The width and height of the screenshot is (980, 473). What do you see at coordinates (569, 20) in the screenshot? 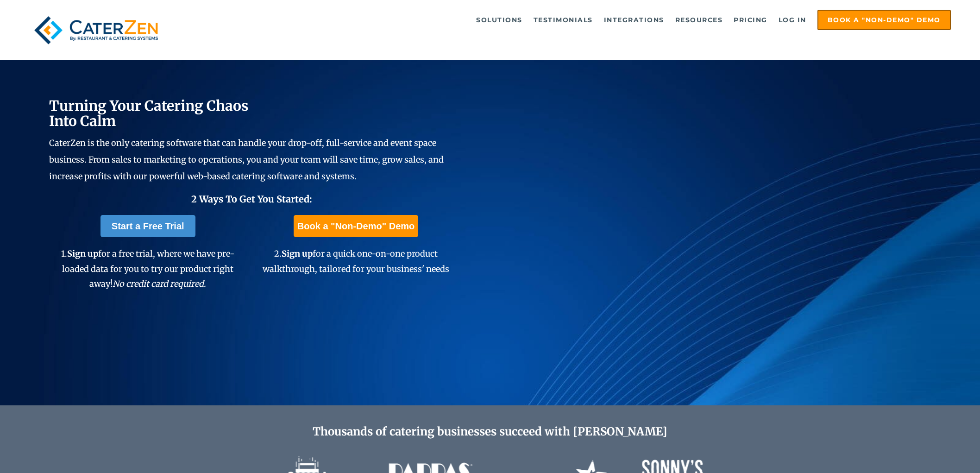
I see `div: Navigation Menu` at bounding box center [569, 20].